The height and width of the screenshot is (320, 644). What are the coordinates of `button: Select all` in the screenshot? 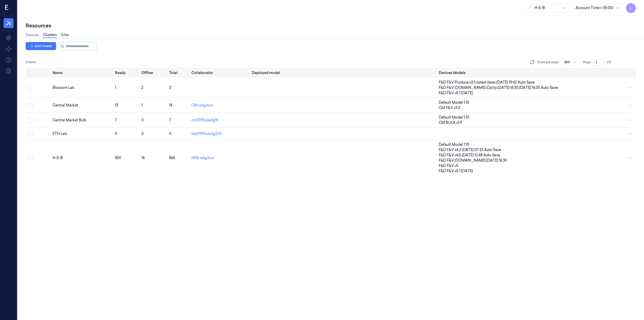 It's located at (30, 73).